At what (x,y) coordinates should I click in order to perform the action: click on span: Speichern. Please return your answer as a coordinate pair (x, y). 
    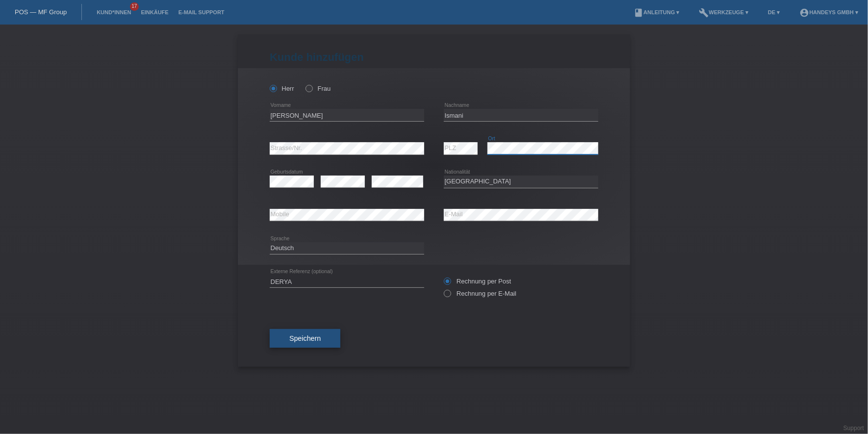
    Looking at the image, I should click on (305, 338).